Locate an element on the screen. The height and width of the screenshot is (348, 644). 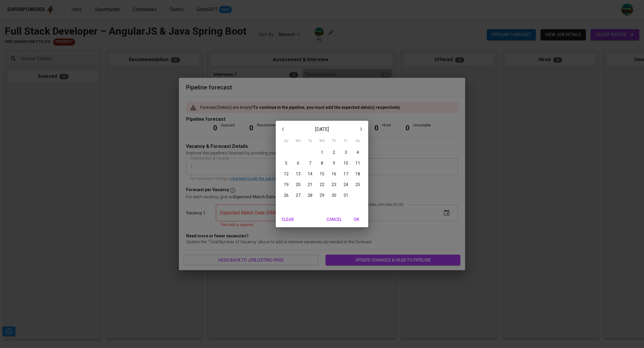
p: 12 is located at coordinates (286, 174).